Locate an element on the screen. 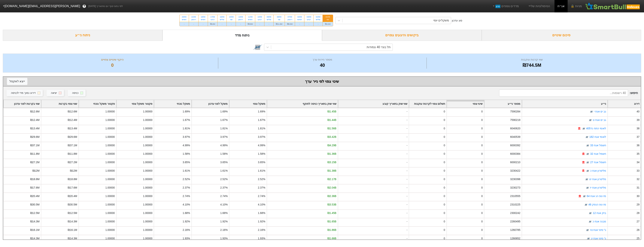 The image size is (644, 247). div: 15/09 is located at coordinates (231, 17).